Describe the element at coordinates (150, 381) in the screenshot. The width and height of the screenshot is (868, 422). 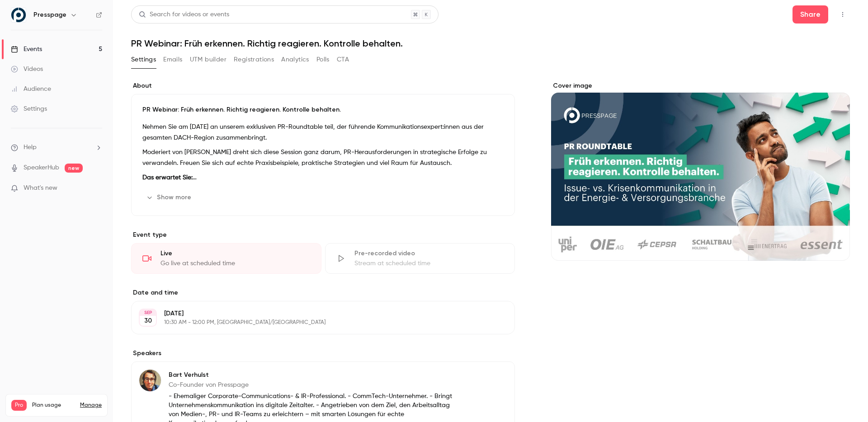
I see `img: Bart Verhulst` at that location.